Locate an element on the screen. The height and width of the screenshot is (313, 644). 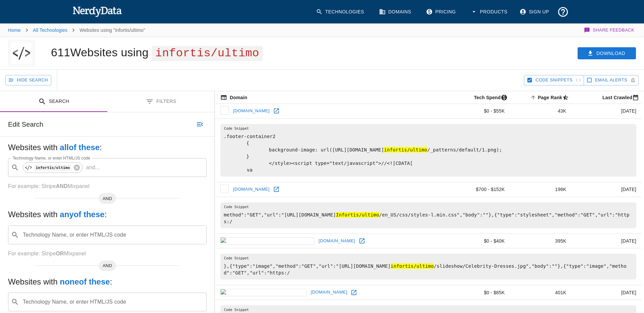
button: Sign up to track newly added websites and receive email alerts. is located at coordinates (611, 80).